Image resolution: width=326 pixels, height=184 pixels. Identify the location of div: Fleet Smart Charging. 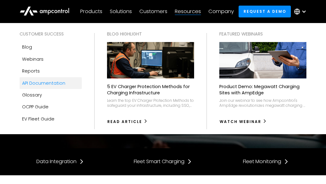
(159, 161).